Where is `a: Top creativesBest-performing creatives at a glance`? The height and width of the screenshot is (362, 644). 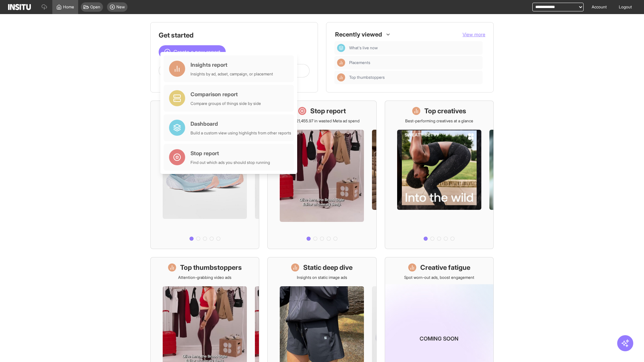 a: Top creativesBest-performing creatives at a glance is located at coordinates (439, 174).